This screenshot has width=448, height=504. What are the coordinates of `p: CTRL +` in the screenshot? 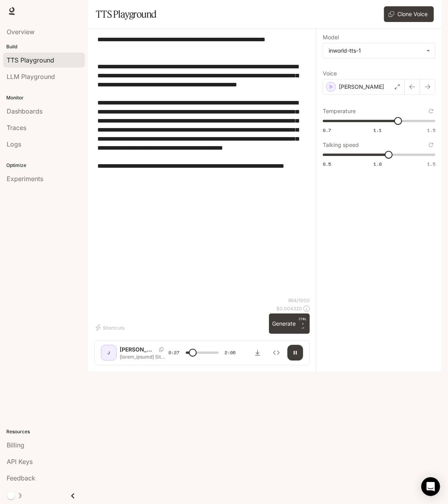 It's located at (303, 321).